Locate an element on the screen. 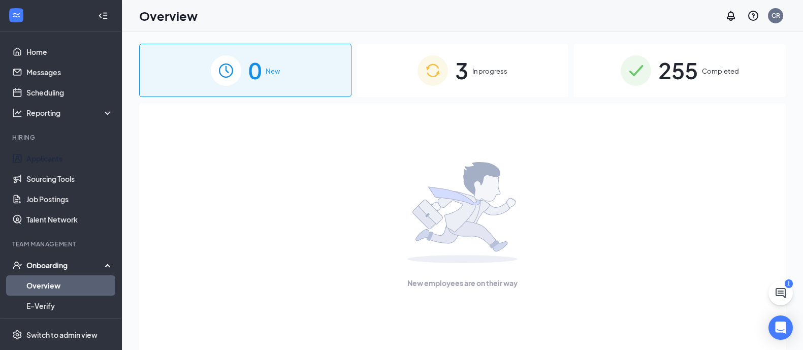  div: Reporting is located at coordinates (70, 113).